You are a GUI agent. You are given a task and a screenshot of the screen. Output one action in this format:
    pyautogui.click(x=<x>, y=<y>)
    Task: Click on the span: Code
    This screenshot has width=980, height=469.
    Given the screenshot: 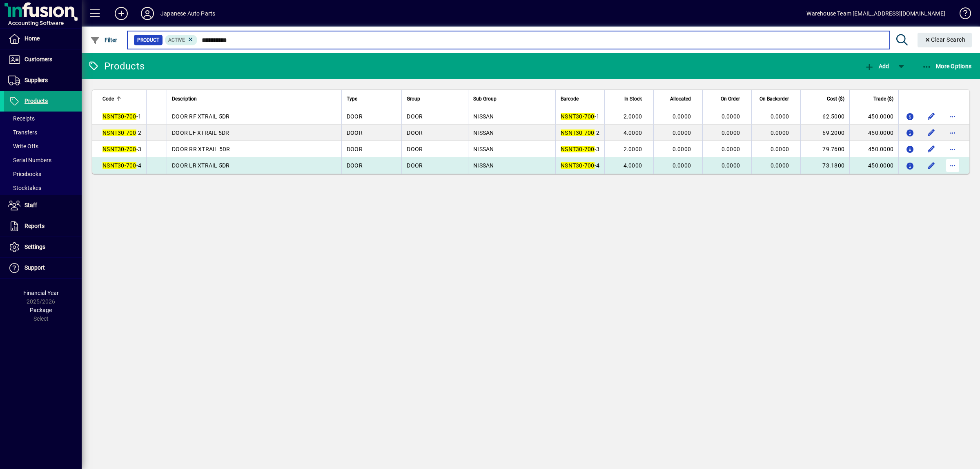 What is the action you would take?
    pyautogui.click(x=108, y=99)
    